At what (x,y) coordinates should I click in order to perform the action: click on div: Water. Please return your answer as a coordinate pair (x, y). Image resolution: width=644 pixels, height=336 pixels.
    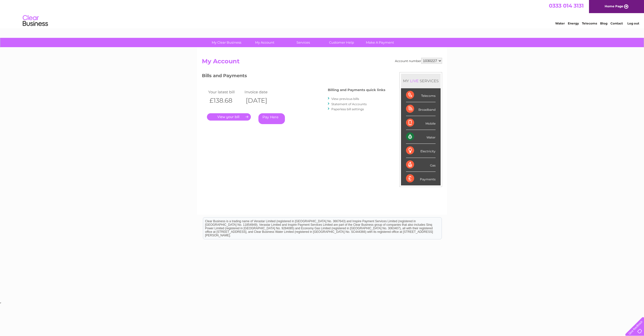
    Looking at the image, I should click on (421, 137).